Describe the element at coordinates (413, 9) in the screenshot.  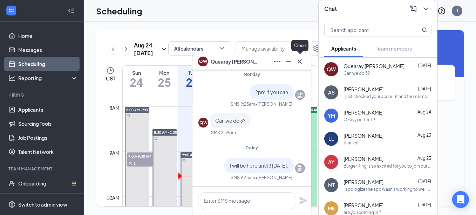
I see `svg: ComposeMessage` at that location.